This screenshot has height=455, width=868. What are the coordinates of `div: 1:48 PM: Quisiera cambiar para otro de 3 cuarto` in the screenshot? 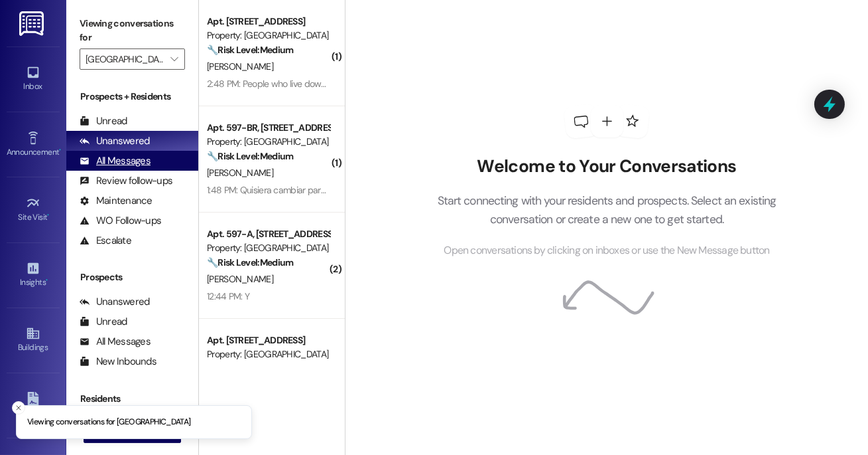 It's located at (298, 190).